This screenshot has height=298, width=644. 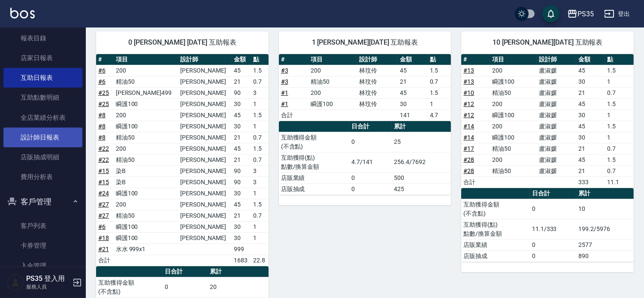 I want to click on button: 登出, so click(x=617, y=14).